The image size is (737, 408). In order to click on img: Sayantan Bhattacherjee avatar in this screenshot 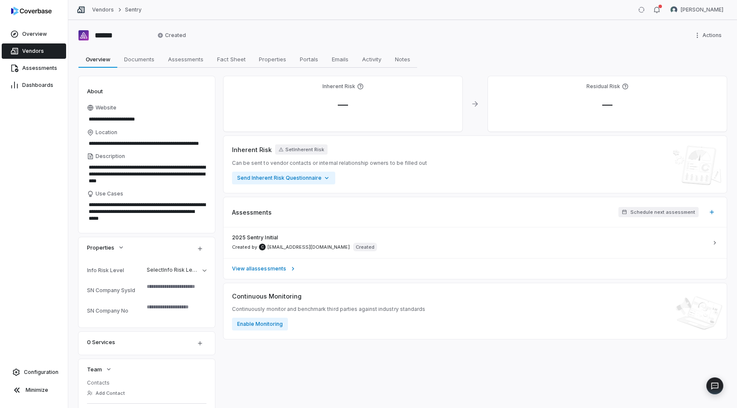, I will do `click(674, 10)`.